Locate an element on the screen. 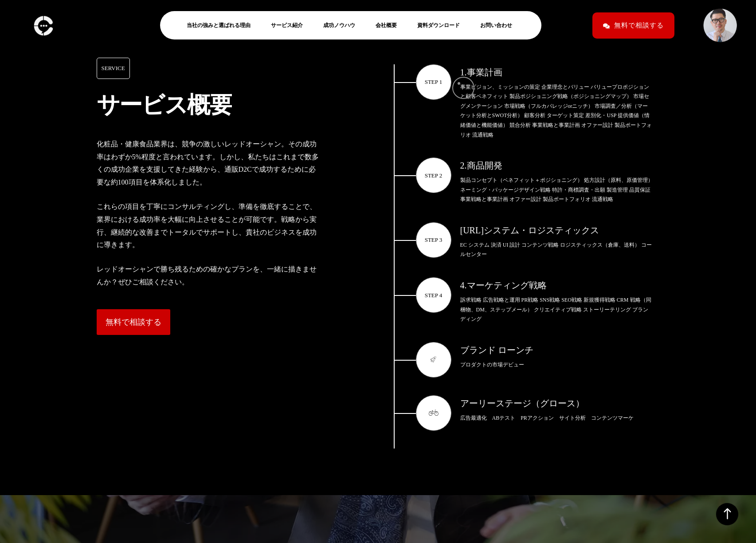  div: 広告最適化 ABテスト PRアクション サイト分析 コンテンツマーケ is located at coordinates (546, 418).